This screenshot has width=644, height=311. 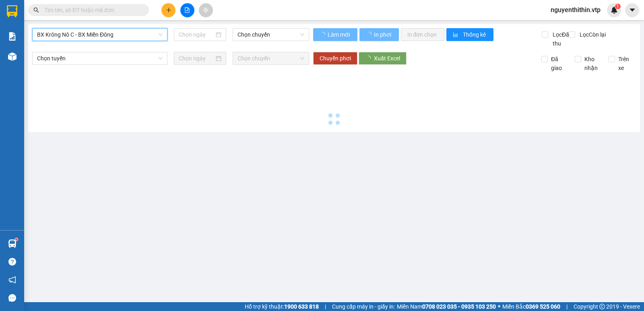 What do you see at coordinates (282, 307) in the screenshot?
I see `span: Hỗ trợ kỹ thuật:` at bounding box center [282, 307].